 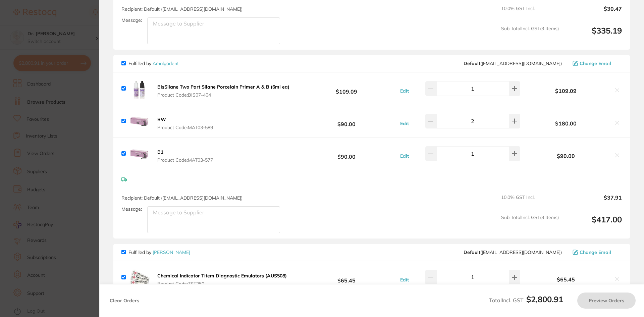 I want to click on button: BW Product Code:MAT03-589, so click(x=185, y=124).